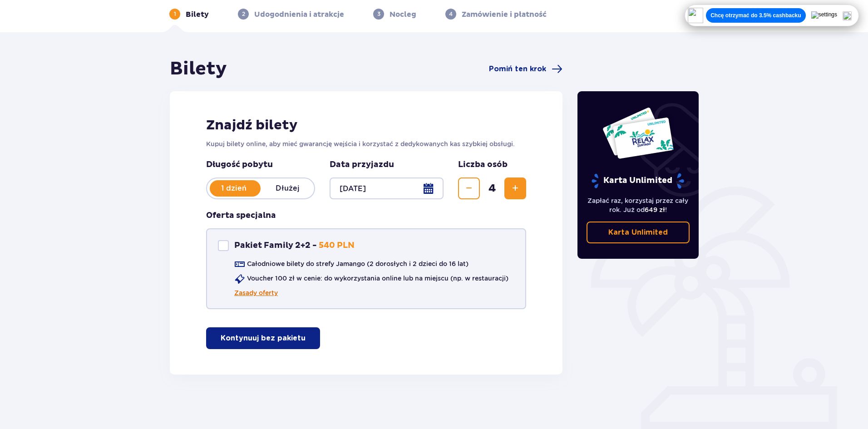  I want to click on p: Całodniowe bilety do strefy Jamango (2 dorosłych i 2 dzieci do 16 lat), so click(357, 264).